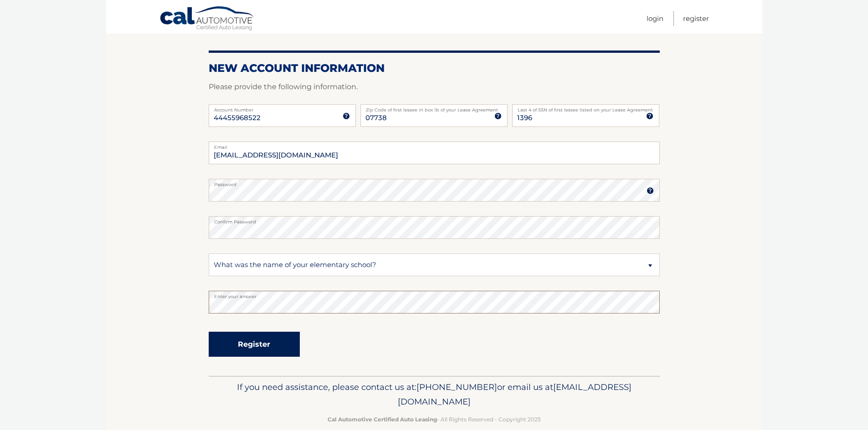 This screenshot has width=868, height=430. I want to click on p: If you need assistance, please contact us at: or email us at, so click(434, 394).